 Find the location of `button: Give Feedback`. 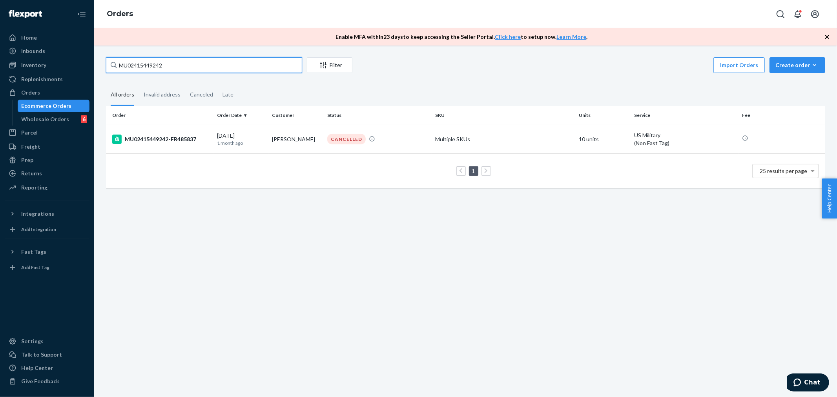

button: Give Feedback is located at coordinates (47, 382).